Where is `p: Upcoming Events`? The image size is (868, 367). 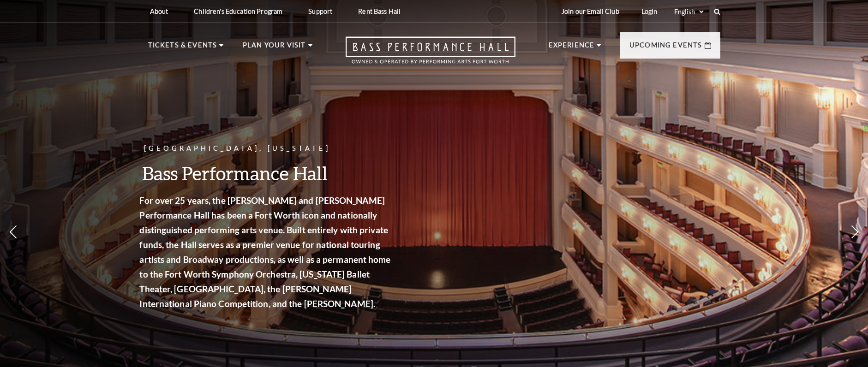 p: Upcoming Events is located at coordinates (666, 48).